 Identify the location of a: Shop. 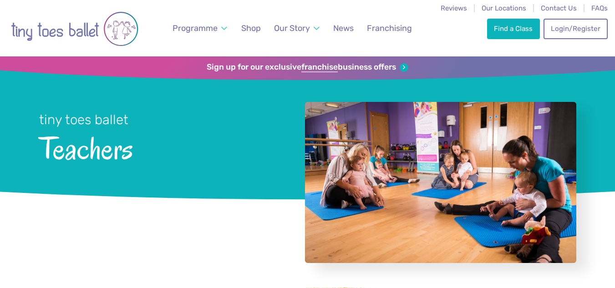
(251, 28).